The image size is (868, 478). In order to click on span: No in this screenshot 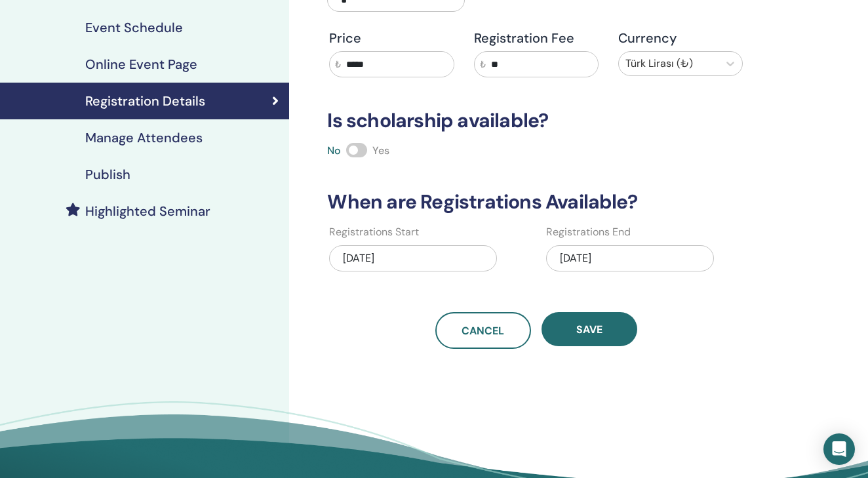, I will do `click(333, 150)`.